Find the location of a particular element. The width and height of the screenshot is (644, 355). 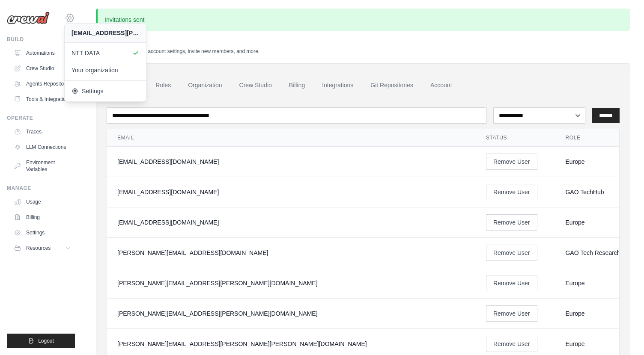

a: Your organization is located at coordinates (106, 70).